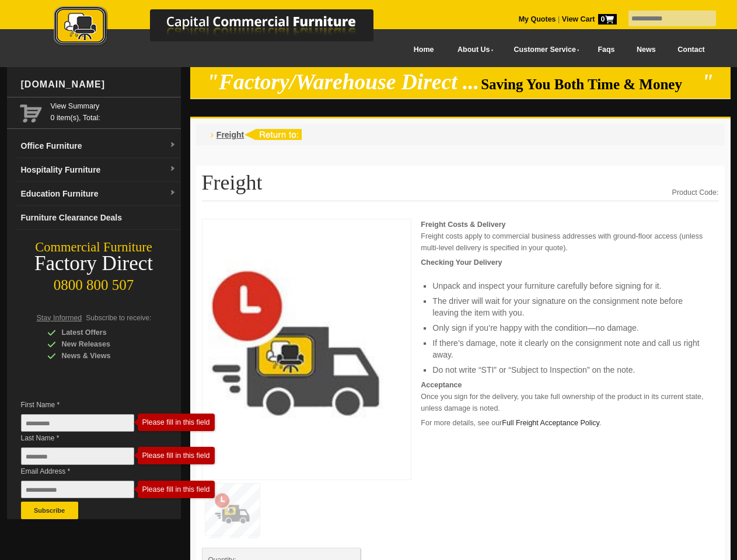 This screenshot has width=737, height=560. Describe the element at coordinates (550, 423) in the screenshot. I see `a: Full Freight Acceptance Policy` at that location.